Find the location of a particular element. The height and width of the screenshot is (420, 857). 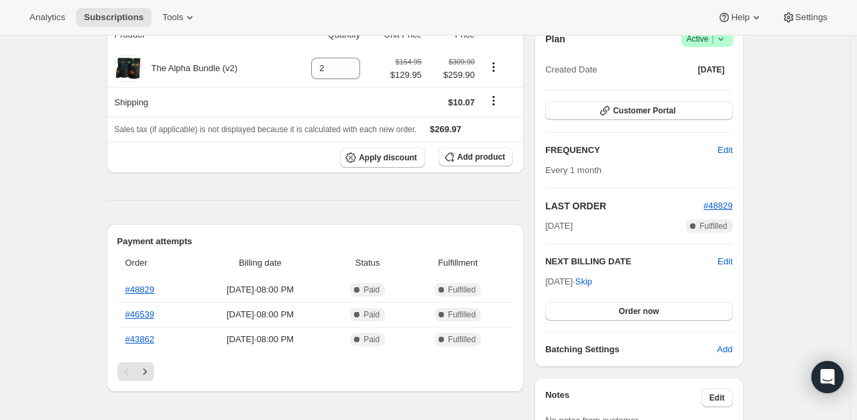

span: Settings is located at coordinates (811, 17).